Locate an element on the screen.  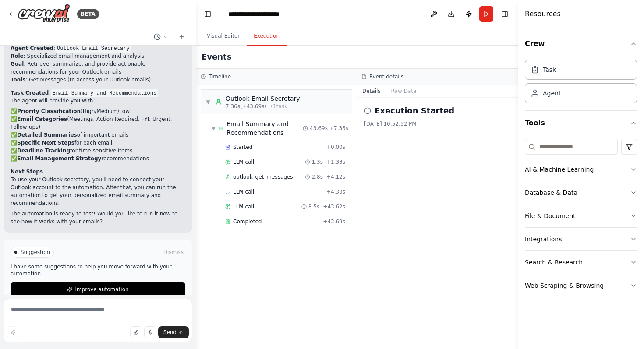
span: Started is located at coordinates (243, 147).